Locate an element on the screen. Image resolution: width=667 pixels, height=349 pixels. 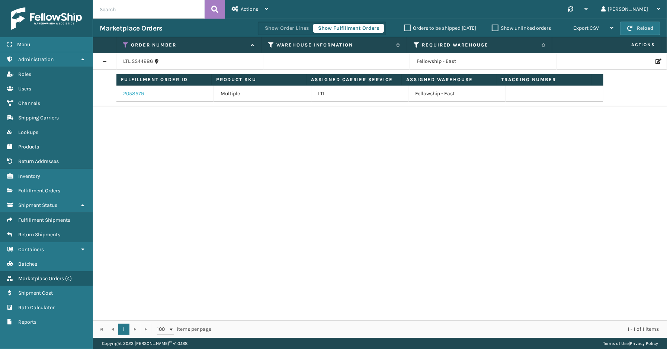
span: Batches is located at coordinates (28, 264).